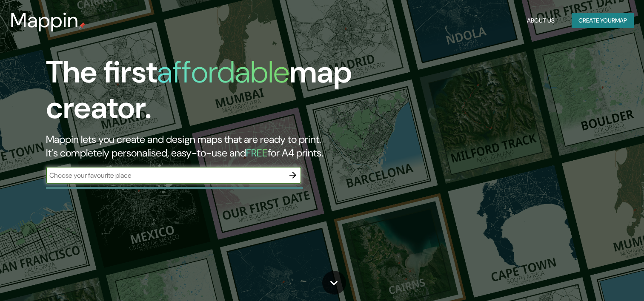 The width and height of the screenshot is (644, 301). I want to click on button: About Us, so click(540, 20).